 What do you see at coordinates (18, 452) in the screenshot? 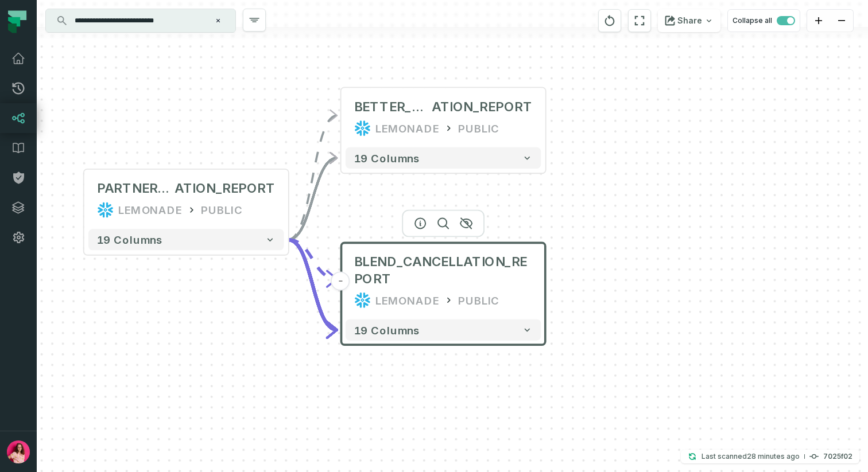
I see `img: avatar of Ofir Ventura` at bounding box center [18, 452].